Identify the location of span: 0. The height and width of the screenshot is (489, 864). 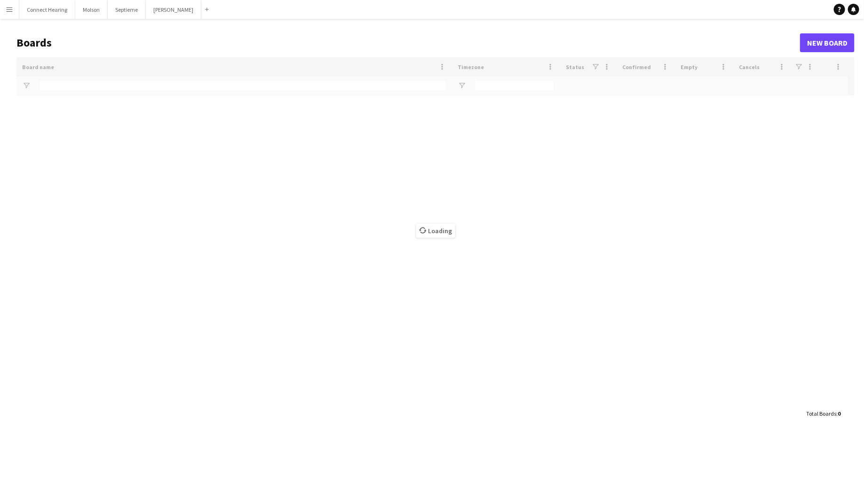
(839, 414).